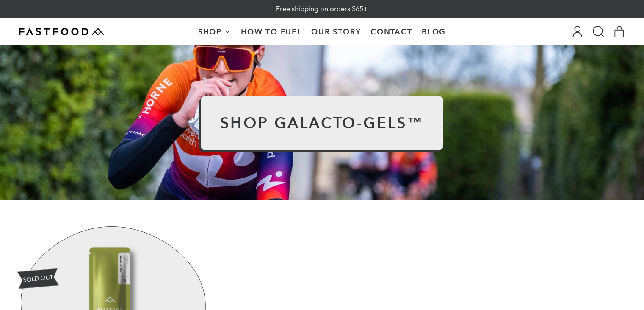  What do you see at coordinates (61, 32) in the screenshot?
I see `img: Fastfood` at bounding box center [61, 32].